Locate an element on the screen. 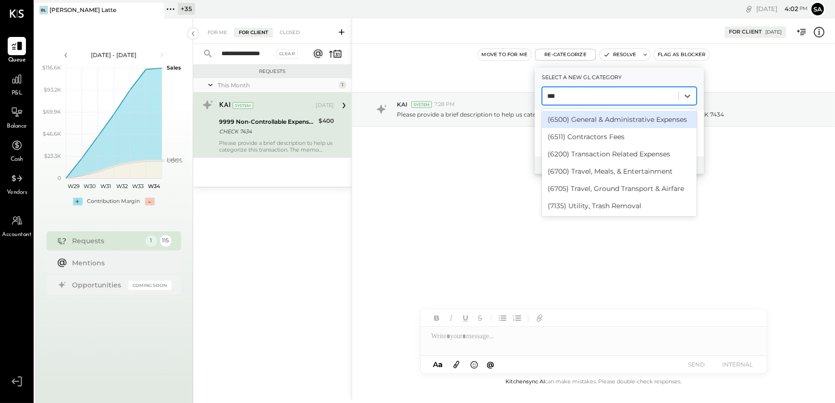 This screenshot has height=403, width=835. button: SEND is located at coordinates (696, 364).